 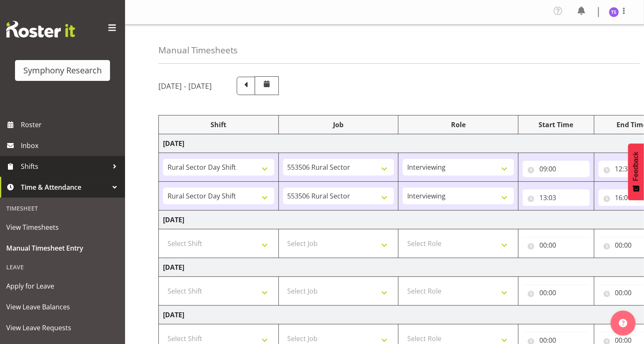 What do you see at coordinates (65, 166) in the screenshot?
I see `span: Shifts` at bounding box center [65, 166].